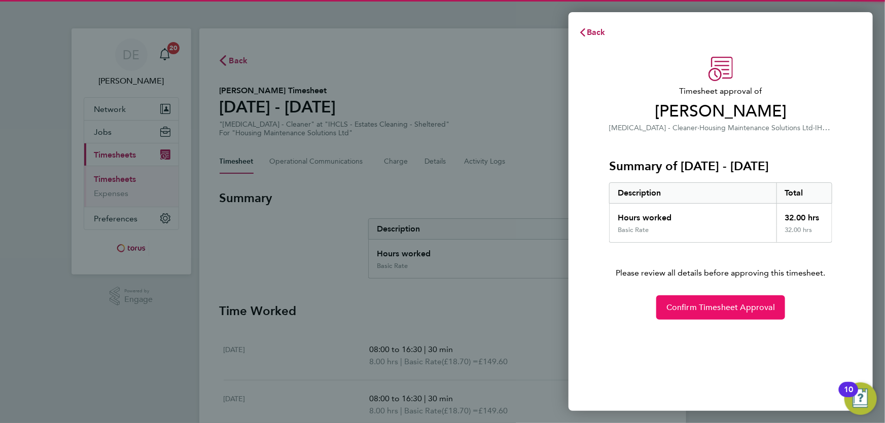 This screenshot has width=885, height=423. What do you see at coordinates (721, 261) in the screenshot?
I see `p: Please review all details before approving this timesheet.` at bounding box center [721, 261].